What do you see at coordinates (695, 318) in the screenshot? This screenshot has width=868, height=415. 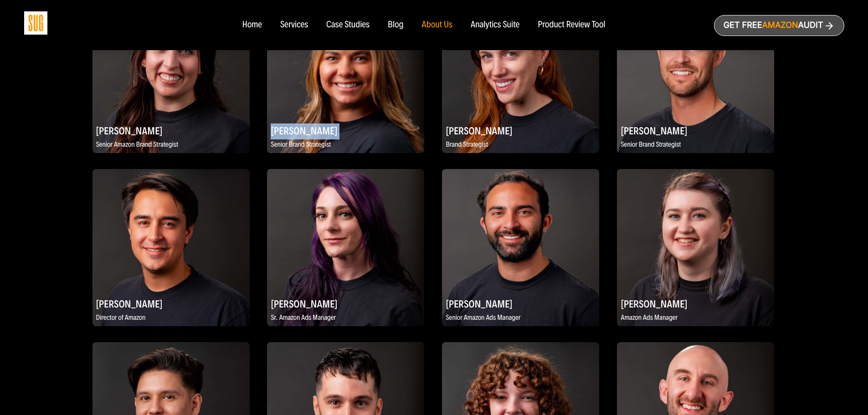 I see `p: Amazon Ads Manager` at bounding box center [695, 318].